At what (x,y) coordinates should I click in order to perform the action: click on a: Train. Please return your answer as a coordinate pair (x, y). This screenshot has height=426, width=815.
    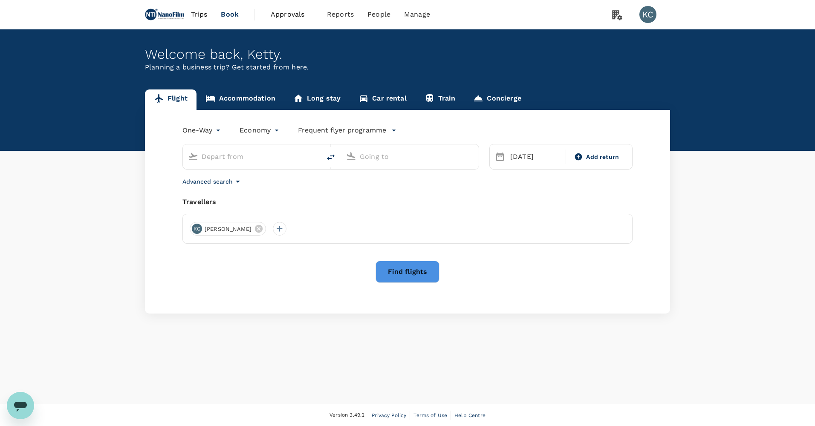
    Looking at the image, I should click on (440, 100).